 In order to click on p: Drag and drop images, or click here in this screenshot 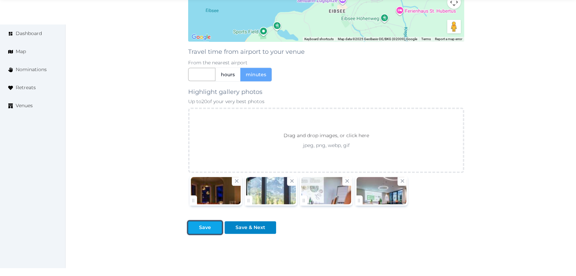, I will do `click(326, 137)`.